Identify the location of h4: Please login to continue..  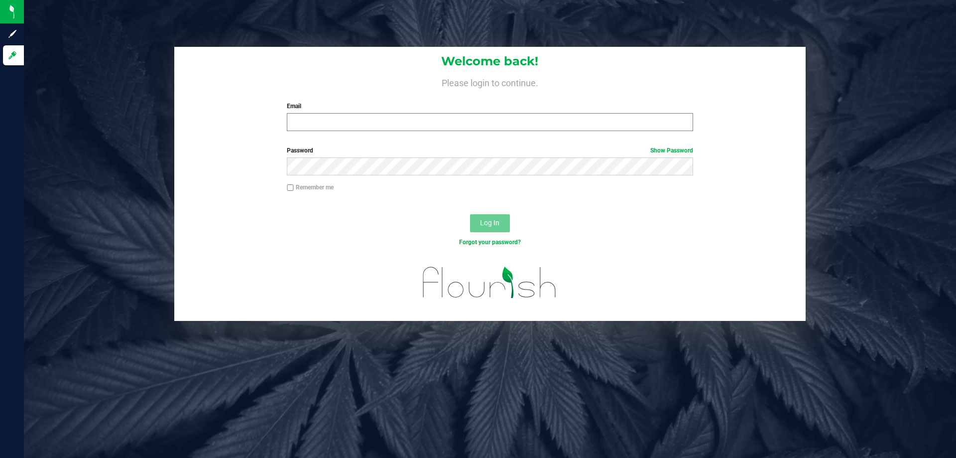
(490, 82).